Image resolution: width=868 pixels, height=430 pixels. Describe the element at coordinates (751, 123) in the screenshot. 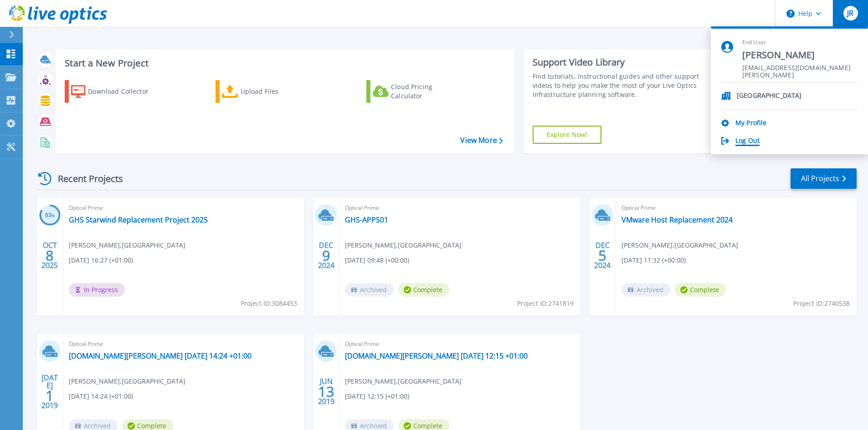

I see `a: My Profile` at that location.